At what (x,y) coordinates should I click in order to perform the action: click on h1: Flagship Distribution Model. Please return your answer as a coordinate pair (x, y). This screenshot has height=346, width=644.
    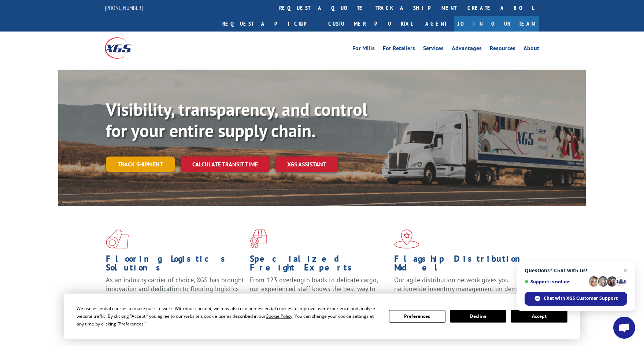
    Looking at the image, I should click on (463, 265).